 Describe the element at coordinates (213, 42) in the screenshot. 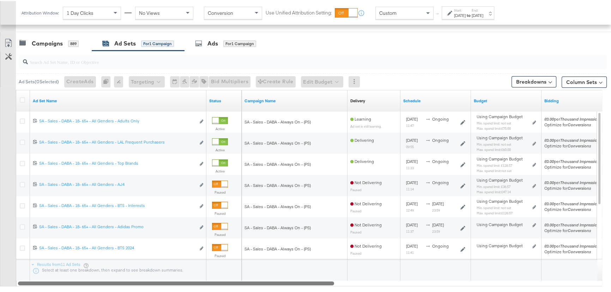

I see `div: Ads` at that location.